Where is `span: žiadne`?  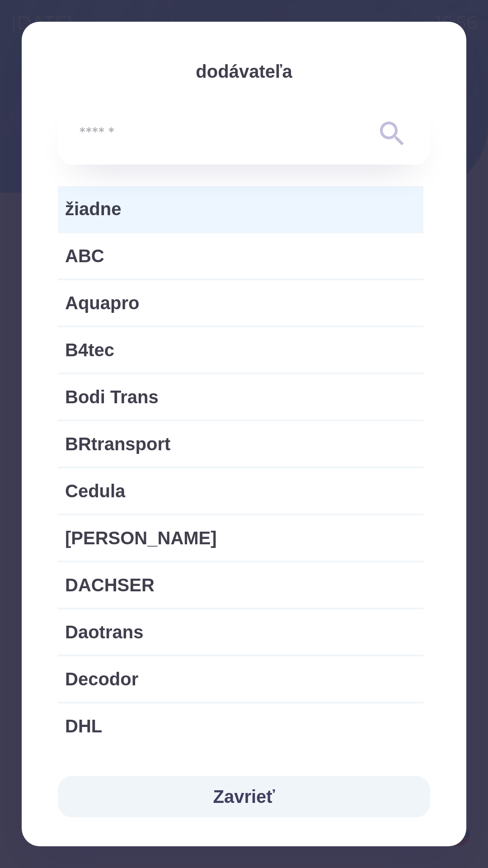 span: žiadne is located at coordinates (241, 209).